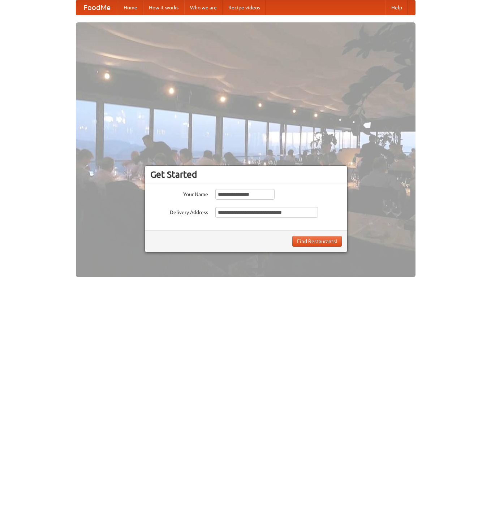 Image resolution: width=491 pixels, height=511 pixels. Describe the element at coordinates (317, 241) in the screenshot. I see `button: Find Restaurants!` at that location.